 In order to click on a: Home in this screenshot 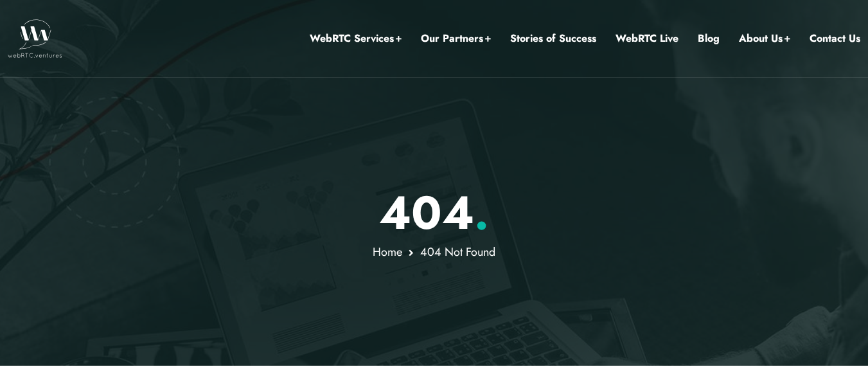, I will do `click(388, 252)`.